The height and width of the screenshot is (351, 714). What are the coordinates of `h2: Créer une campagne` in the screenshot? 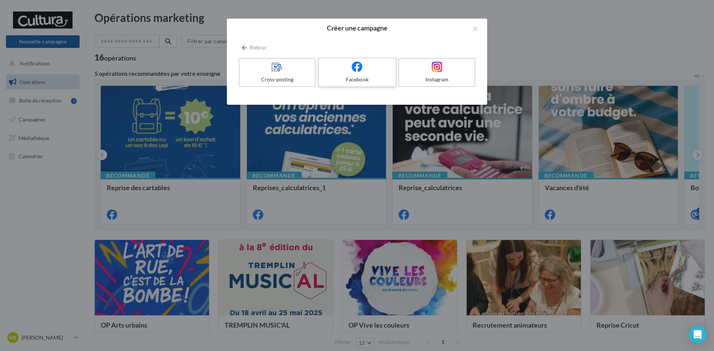 It's located at (357, 28).